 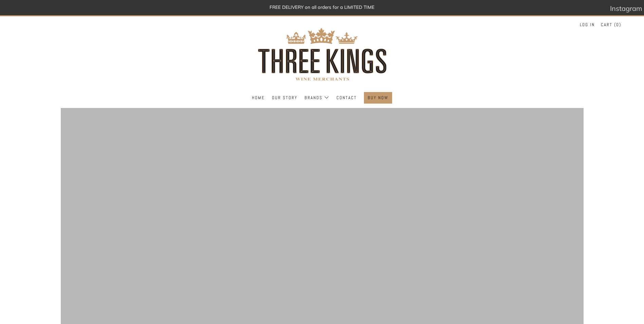 I want to click on a: Home, so click(x=258, y=98).